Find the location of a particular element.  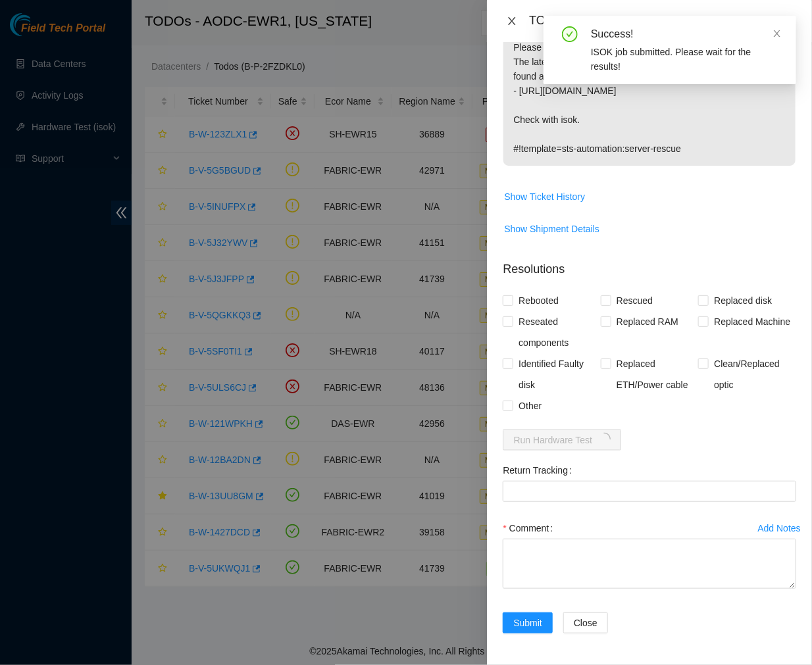

span: Reseated components is located at coordinates (557, 332).